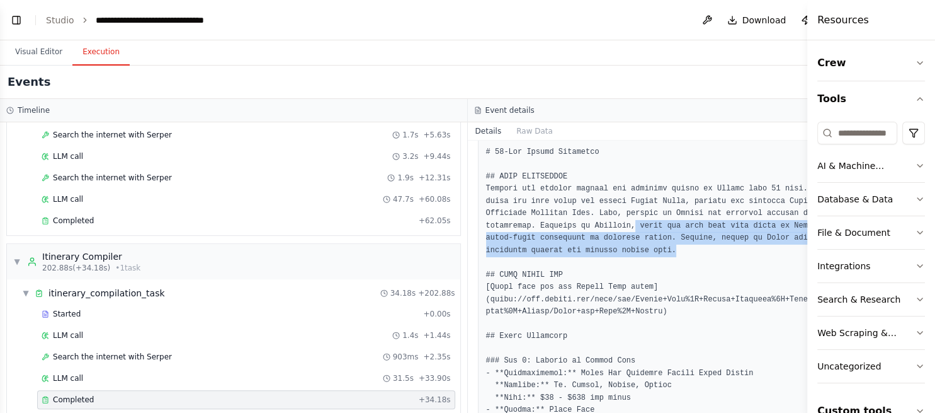 This screenshot has height=413, width=935. I want to click on div: Search & Research, so click(859, 299).